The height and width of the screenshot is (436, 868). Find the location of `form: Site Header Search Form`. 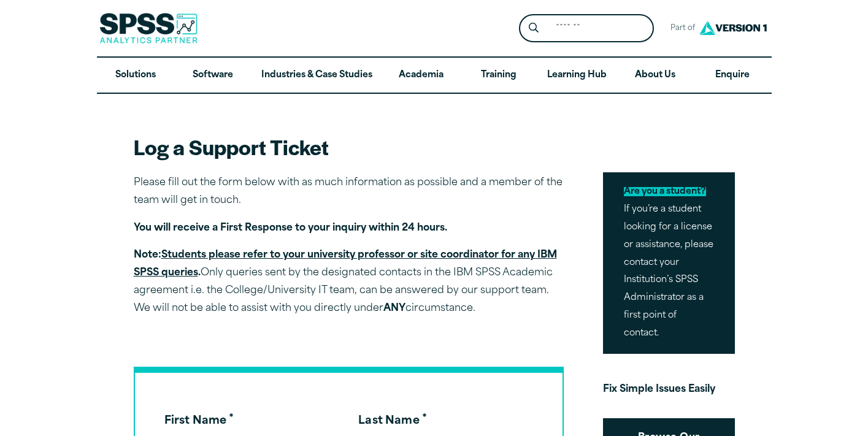

form: Site Header Search Form is located at coordinates (587, 28).